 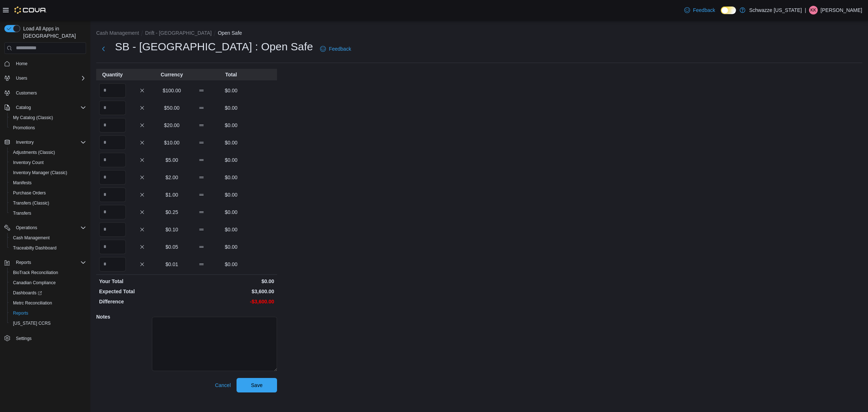 I want to click on p: Difference, so click(x=142, y=302).